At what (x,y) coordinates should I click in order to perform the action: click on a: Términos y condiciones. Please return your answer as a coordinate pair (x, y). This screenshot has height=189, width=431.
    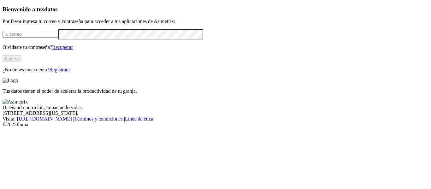
    Looking at the image, I should click on (98, 119).